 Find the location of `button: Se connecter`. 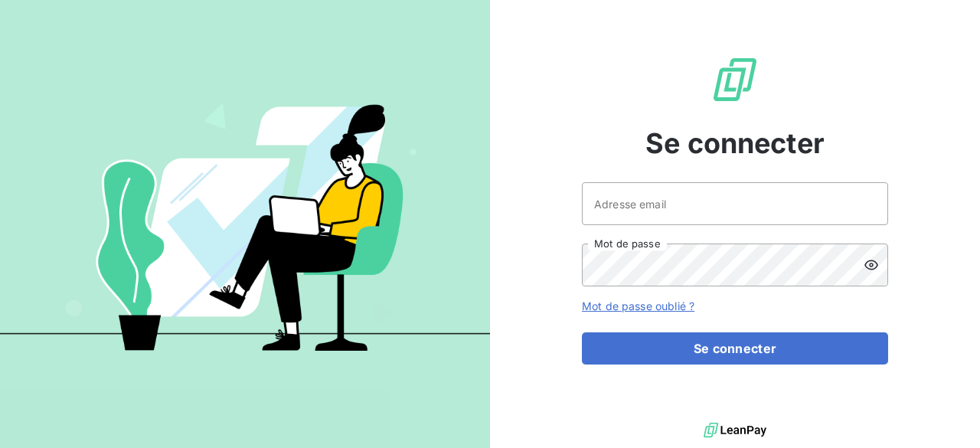

button: Se connecter is located at coordinates (735, 349).